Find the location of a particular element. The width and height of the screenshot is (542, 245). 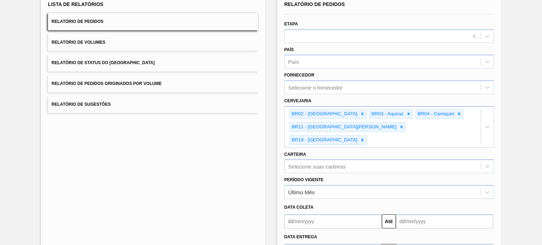

span: Relatório de Pedidos Originados por Volume is located at coordinates (107, 84).